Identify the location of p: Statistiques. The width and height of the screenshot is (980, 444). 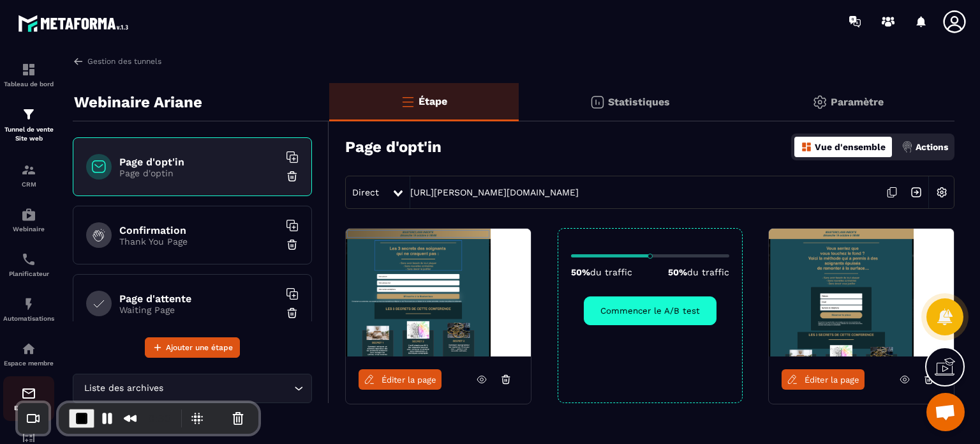
(638, 101).